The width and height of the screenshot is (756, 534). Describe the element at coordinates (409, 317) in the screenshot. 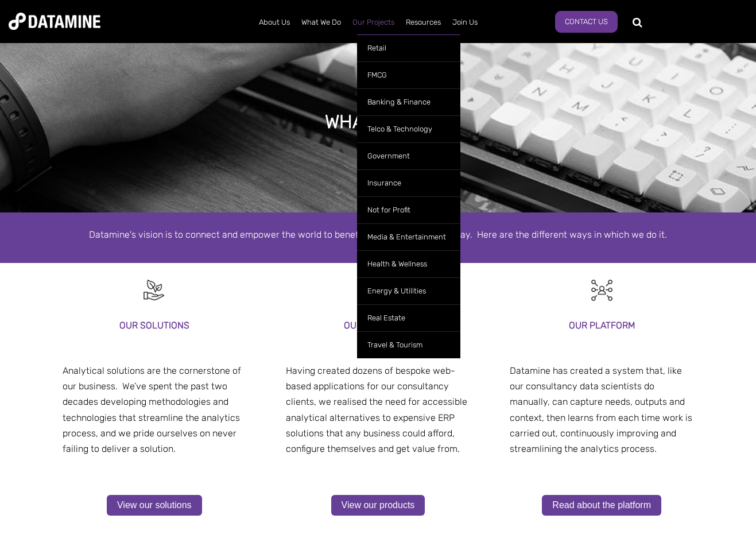

I see `a: Real Estate` at that location.